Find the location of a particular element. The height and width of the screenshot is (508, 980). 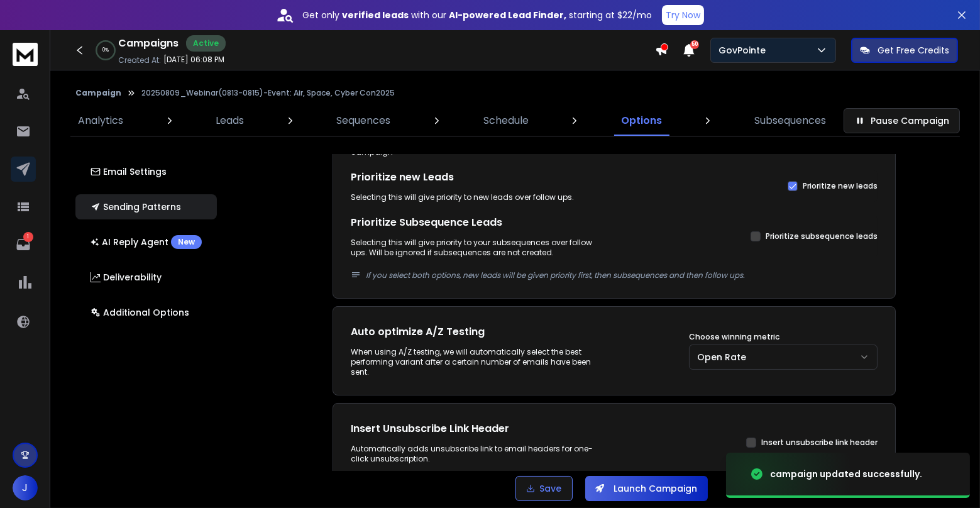

p: Deliverability is located at coordinates (126, 277).